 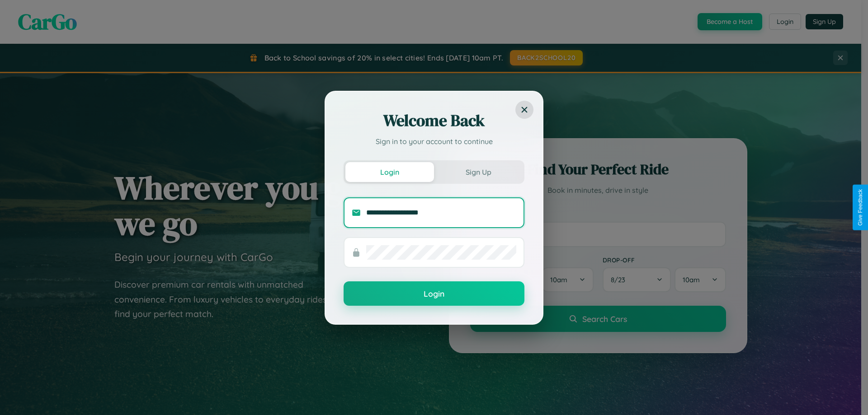 What do you see at coordinates (434, 141) in the screenshot?
I see `p: Sign in to your account to continue` at bounding box center [434, 141].